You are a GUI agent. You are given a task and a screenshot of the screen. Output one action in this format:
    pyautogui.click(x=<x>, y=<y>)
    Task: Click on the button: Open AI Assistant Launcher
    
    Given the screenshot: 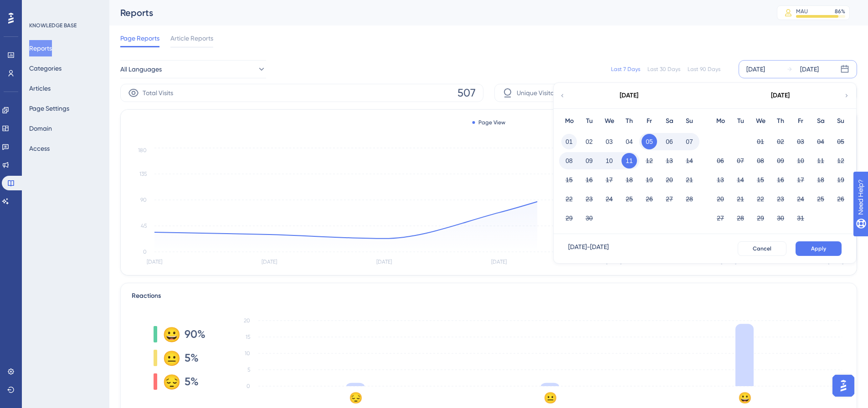 What is the action you would take?
    pyautogui.click(x=13, y=13)
    